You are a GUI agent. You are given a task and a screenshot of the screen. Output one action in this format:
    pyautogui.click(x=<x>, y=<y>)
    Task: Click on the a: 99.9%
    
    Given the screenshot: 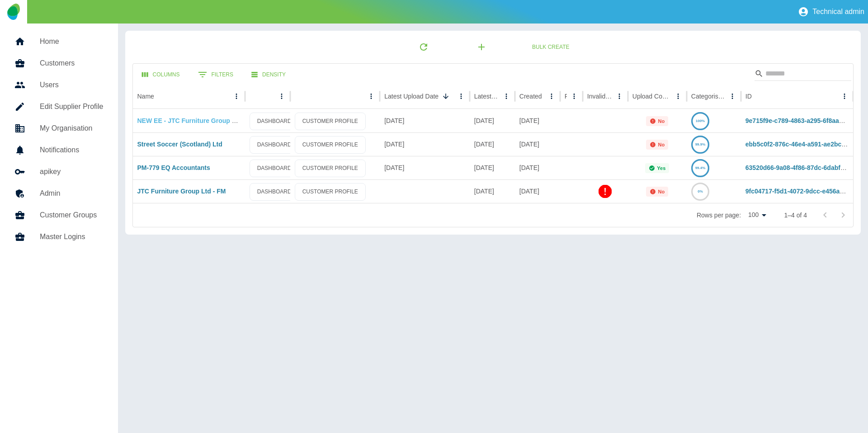 What is the action you would take?
    pyautogui.click(x=701, y=144)
    